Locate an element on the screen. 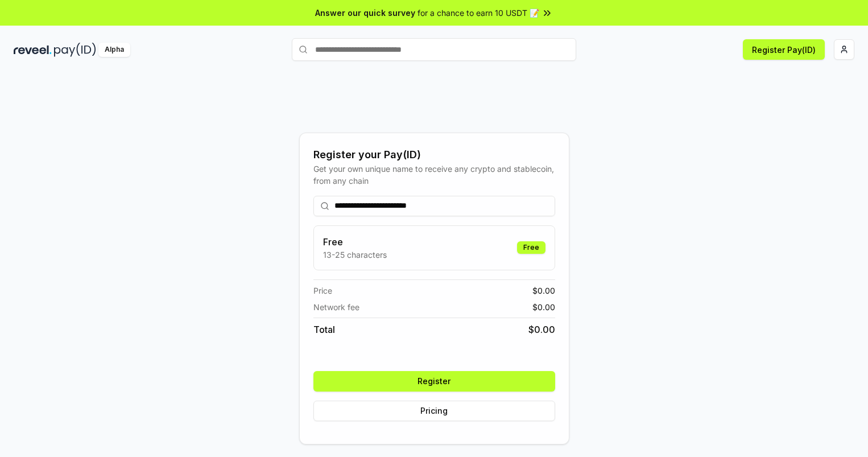 The image size is (868, 457). h3: Free is located at coordinates (355, 242).